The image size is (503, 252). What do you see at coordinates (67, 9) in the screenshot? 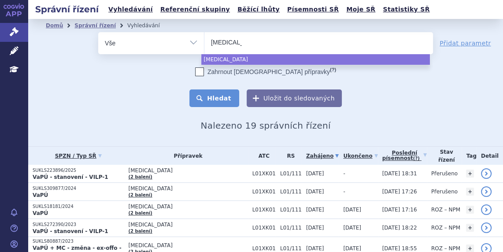
I see `h2: Správní řízení` at bounding box center [67, 9].